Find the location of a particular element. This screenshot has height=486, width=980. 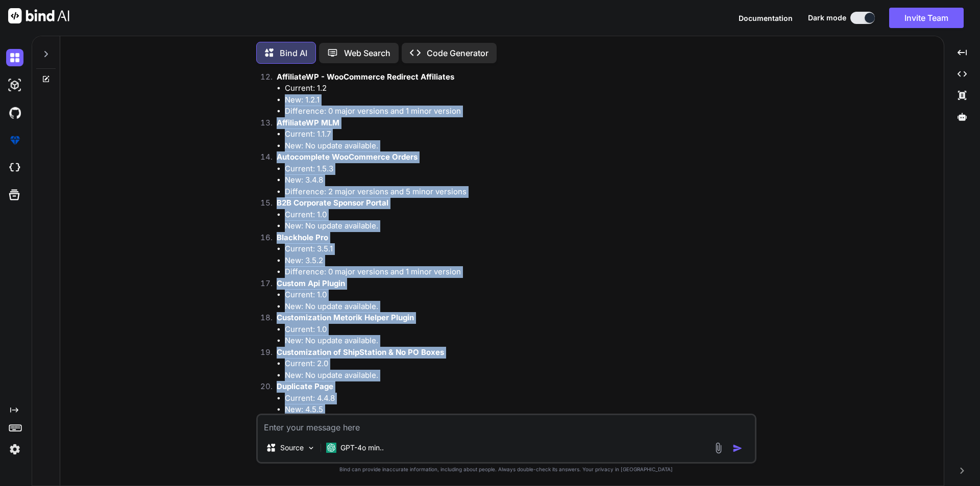

p: GPT-4o min.. is located at coordinates (361, 448).